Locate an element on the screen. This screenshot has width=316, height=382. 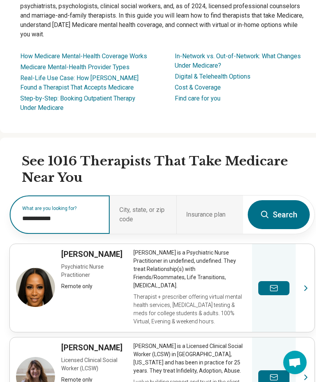
label: What are you looking for? is located at coordinates (61, 208).